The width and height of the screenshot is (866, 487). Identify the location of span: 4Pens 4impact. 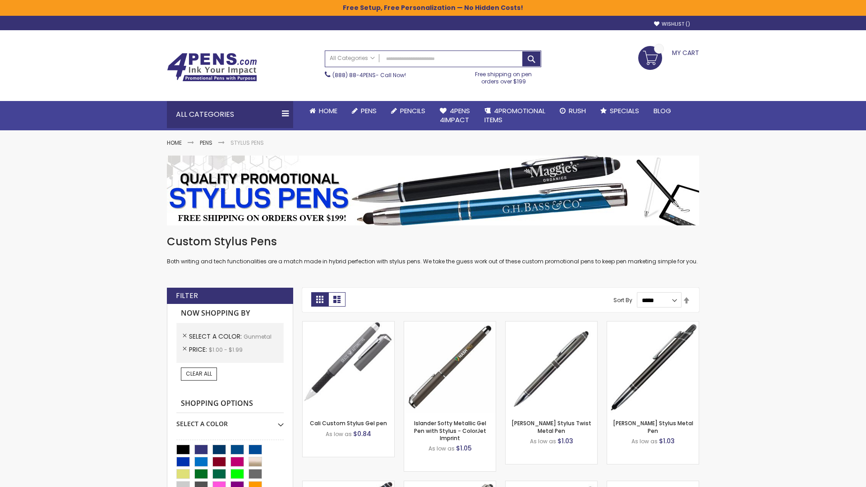
(455, 115).